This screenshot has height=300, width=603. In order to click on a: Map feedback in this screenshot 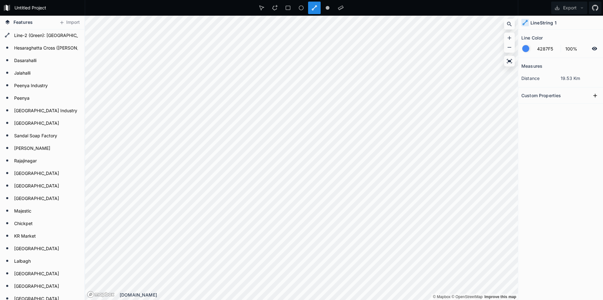, I will do `click(500, 297)`.